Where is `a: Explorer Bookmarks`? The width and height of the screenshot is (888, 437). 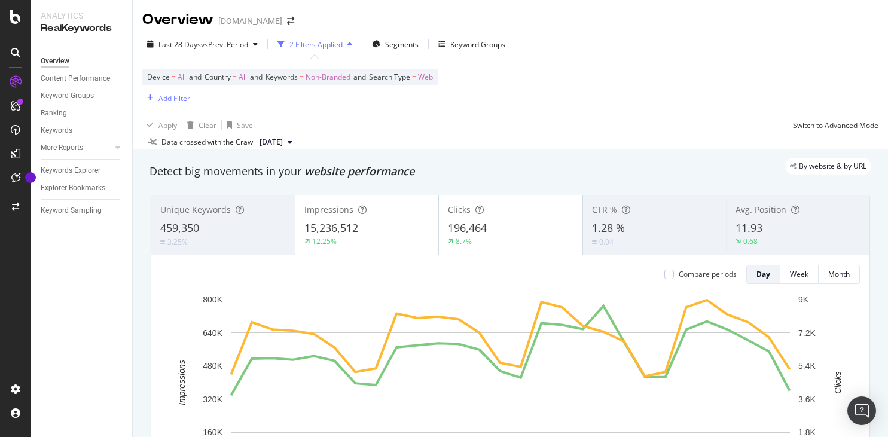 a: Explorer Bookmarks is located at coordinates (82, 188).